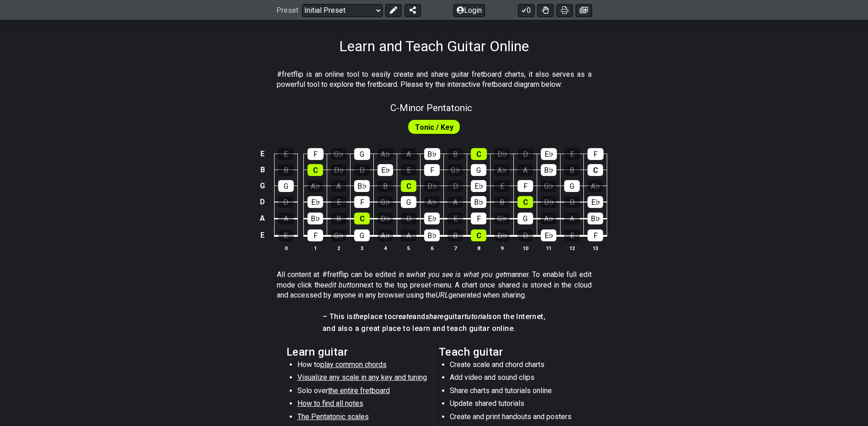  What do you see at coordinates (431, 108) in the screenshot?
I see `span: C - Minor Pentatonic` at bounding box center [431, 108].